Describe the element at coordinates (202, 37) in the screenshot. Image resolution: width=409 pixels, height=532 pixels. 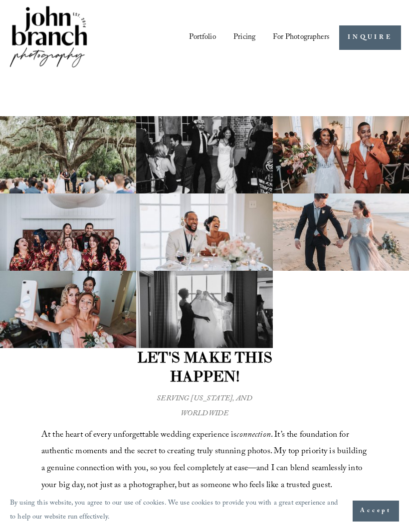
I see `a: Portfolio` at that location.